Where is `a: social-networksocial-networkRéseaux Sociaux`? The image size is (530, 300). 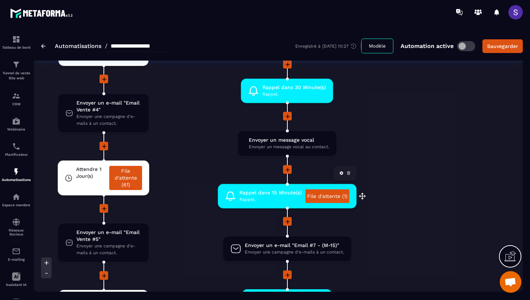
a: social-networksocial-networkRéseaux Sociaux is located at coordinates (16, 227).